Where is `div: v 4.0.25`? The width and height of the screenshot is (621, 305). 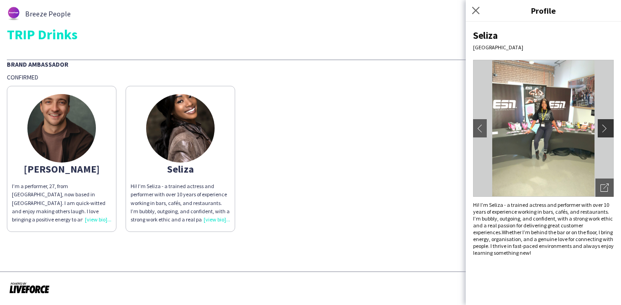 div: v 4.0.25 is located at coordinates (35, 18).